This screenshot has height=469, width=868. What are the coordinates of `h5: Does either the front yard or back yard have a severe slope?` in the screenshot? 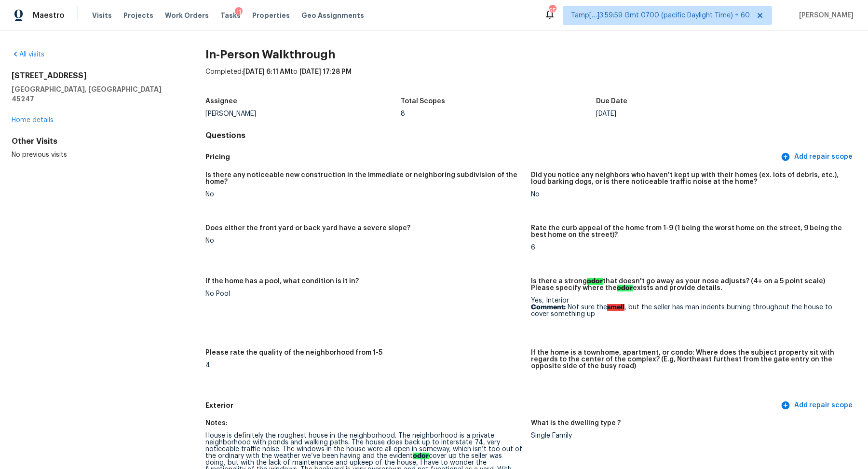 It's located at (307, 228).